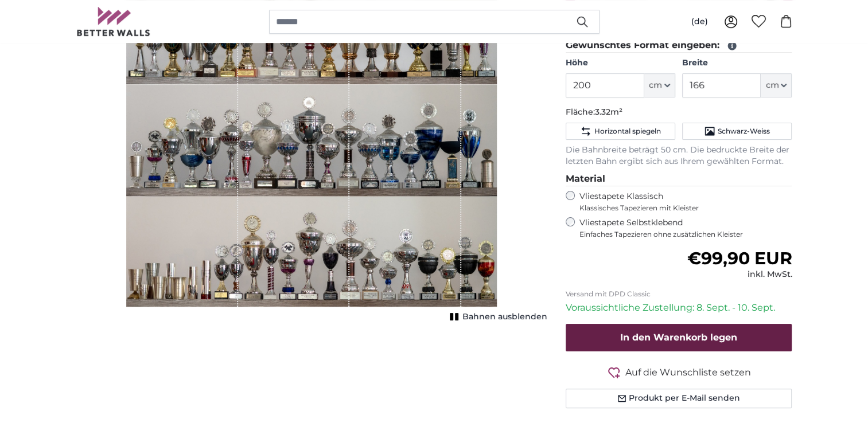 The height and width of the screenshot is (423, 868). Describe the element at coordinates (743, 131) in the screenshot. I see `span: Schwarz-Weiss` at that location.